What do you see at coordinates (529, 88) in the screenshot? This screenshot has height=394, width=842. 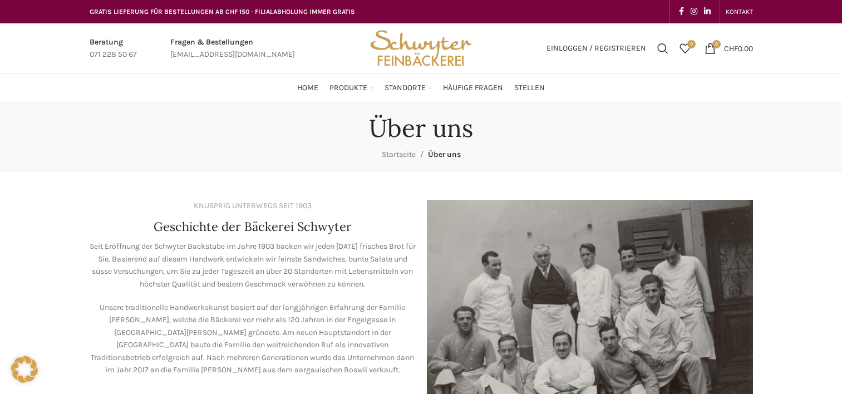 I see `span: Stellen` at bounding box center [529, 88].